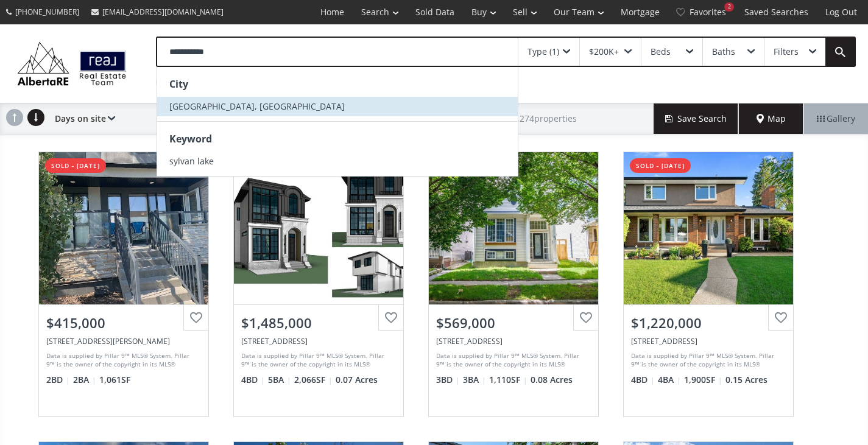  I want to click on div: Beds, so click(660, 52).